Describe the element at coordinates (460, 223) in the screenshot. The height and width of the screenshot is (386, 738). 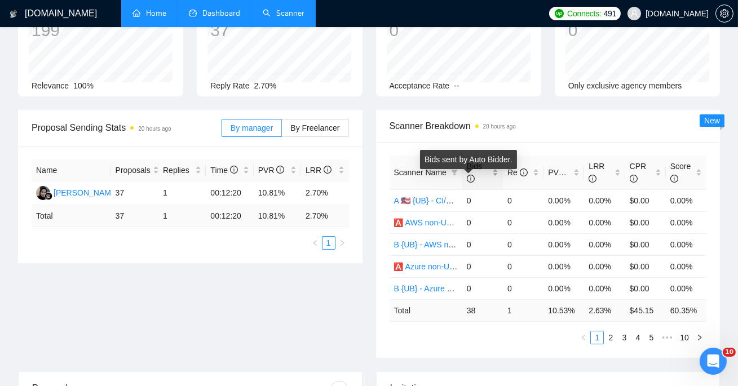
I see `a: 🅰️ AWS non-US/AU/CA - DevOps SP` at that location.